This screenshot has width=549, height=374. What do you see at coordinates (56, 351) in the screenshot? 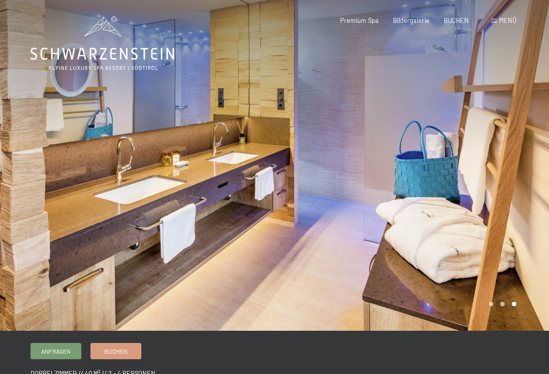
I see `a: Anfragen` at bounding box center [56, 351].